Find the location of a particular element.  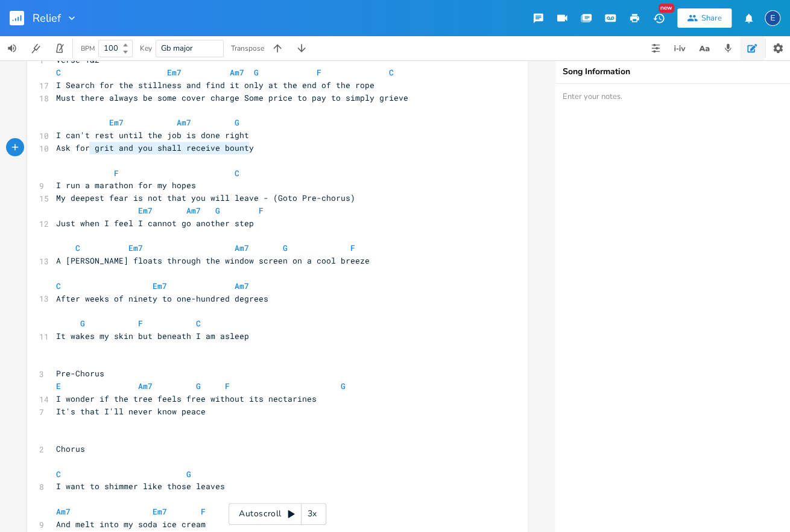

span: I run a marathon for my hopes is located at coordinates (126, 186).